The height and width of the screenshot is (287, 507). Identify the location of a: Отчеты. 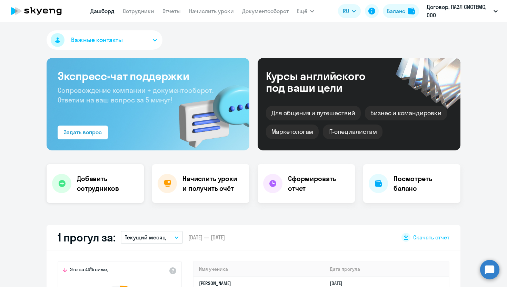
(171, 11).